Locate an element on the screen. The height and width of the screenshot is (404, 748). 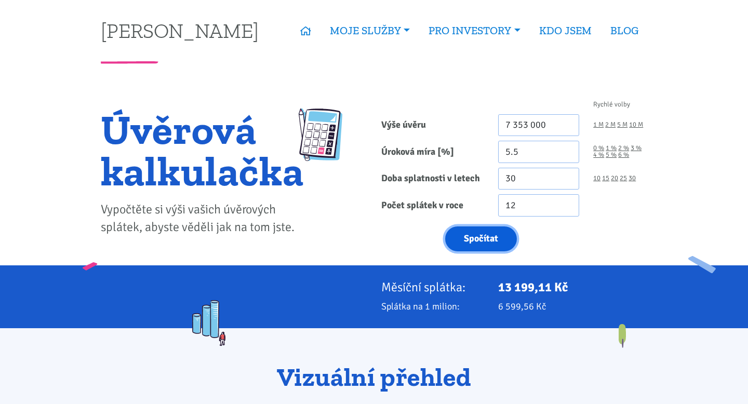
a: 1 % is located at coordinates (611, 148).